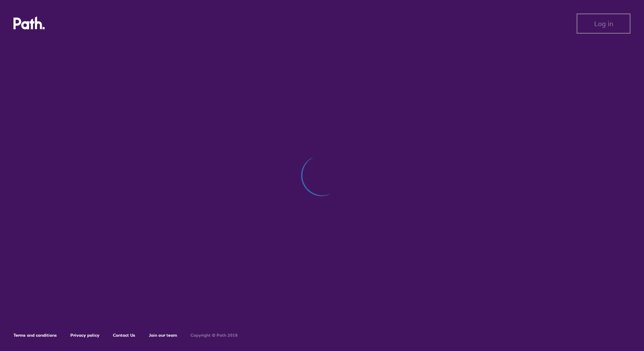 The height and width of the screenshot is (351, 644). Describe the element at coordinates (163, 335) in the screenshot. I see `a: Join our team` at that location.